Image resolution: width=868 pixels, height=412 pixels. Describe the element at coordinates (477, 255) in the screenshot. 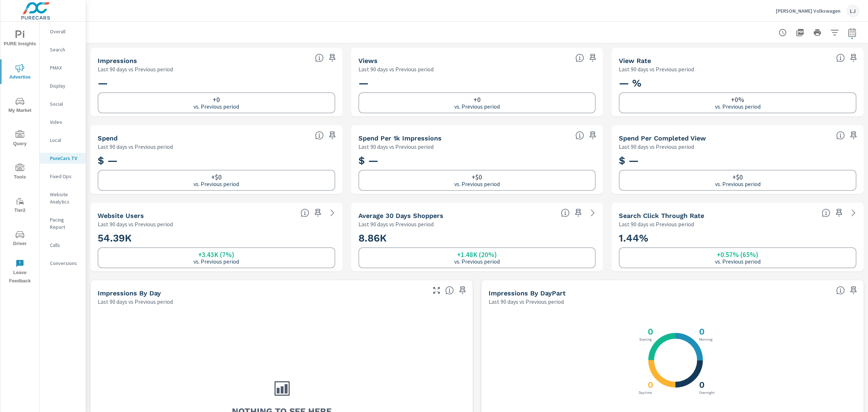

I see `h6: +1.48K (20%)` at that location.